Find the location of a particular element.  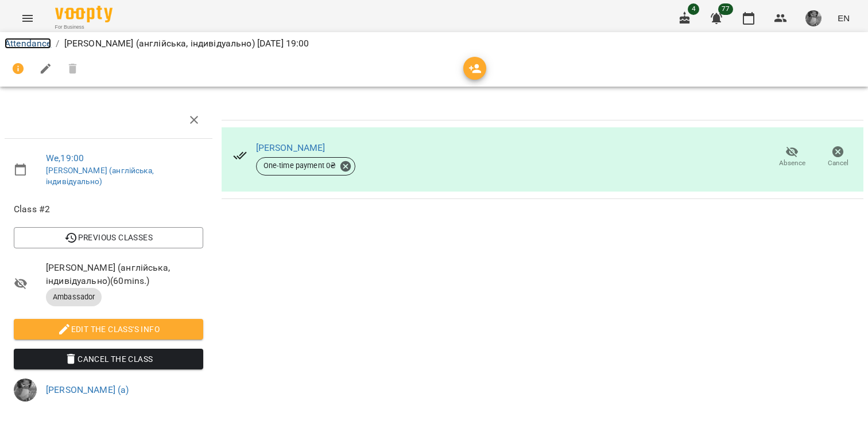

span: 4 is located at coordinates (694, 9).